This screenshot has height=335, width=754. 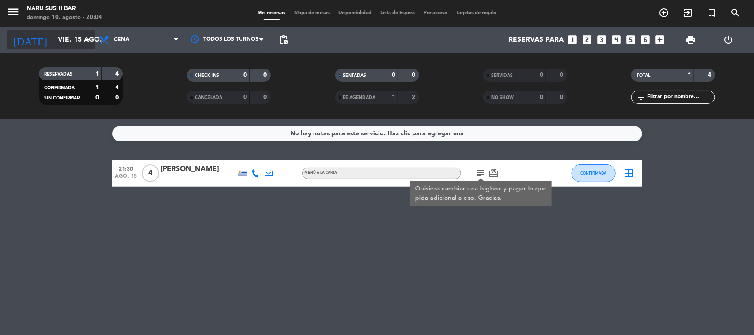 I want to click on span: 4, so click(x=150, y=173).